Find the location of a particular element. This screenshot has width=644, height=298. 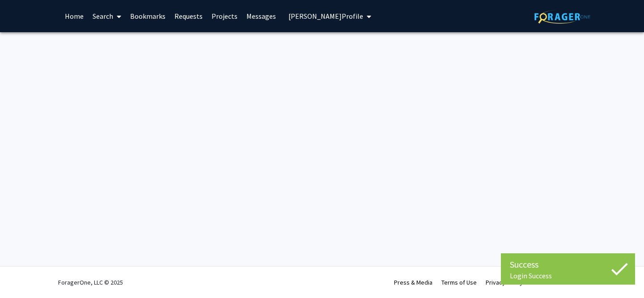

a: Terms of Use is located at coordinates (459, 283).